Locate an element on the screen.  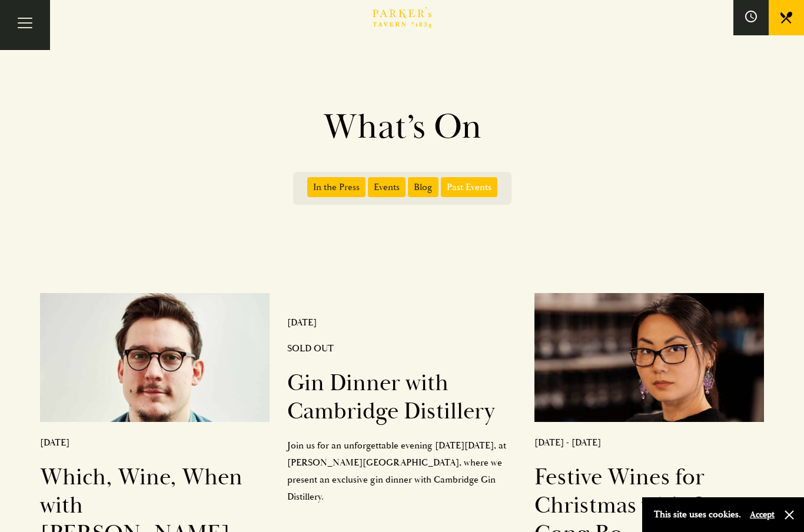
button: Accept is located at coordinates (762, 514).